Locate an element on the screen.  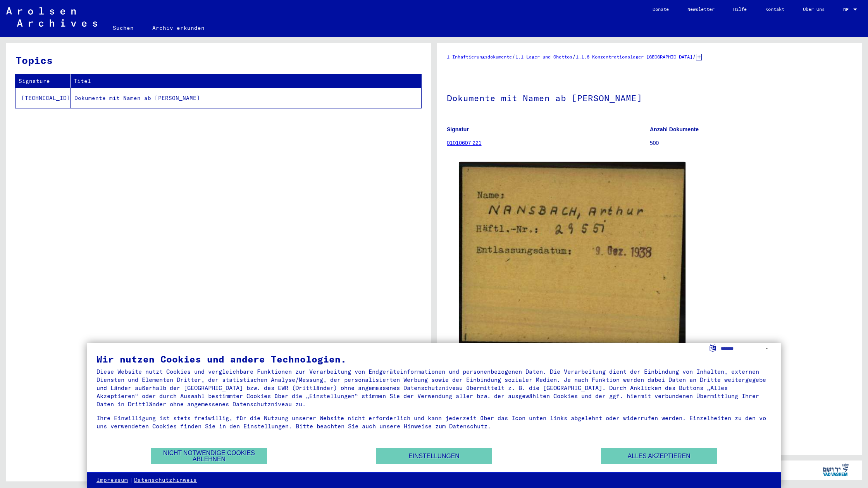
a: 1.1 Lager und Ghettos is located at coordinates (544, 56).